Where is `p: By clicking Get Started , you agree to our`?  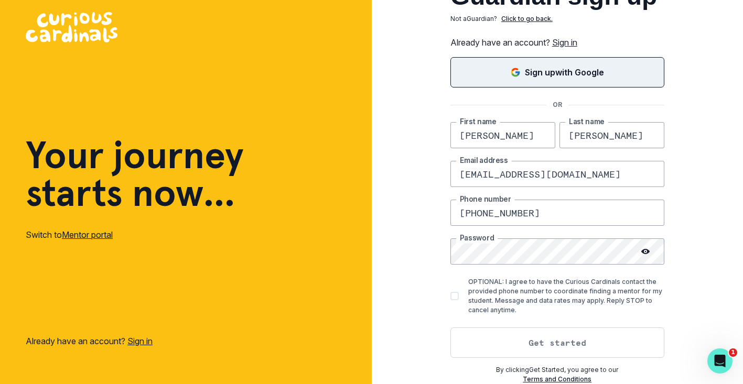
p: By clicking Get Started , you agree to our is located at coordinates (557, 370).